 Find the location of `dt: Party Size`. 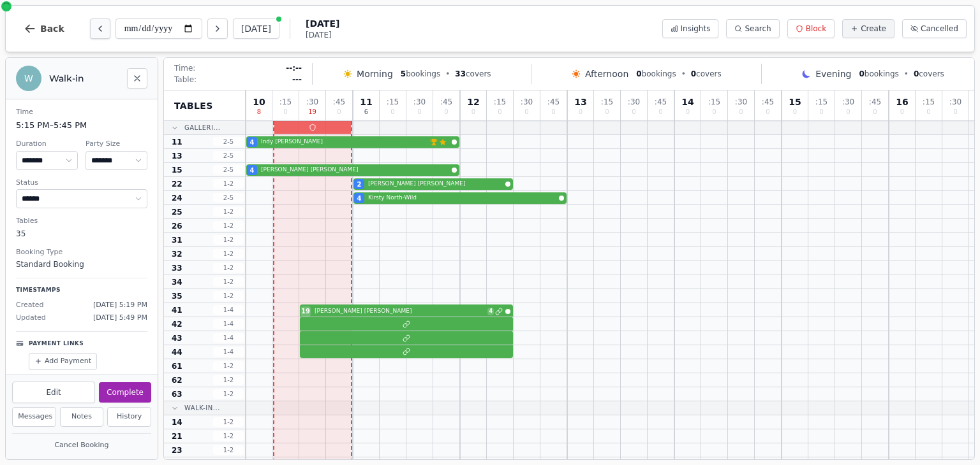

dt: Party Size is located at coordinates (116, 144).